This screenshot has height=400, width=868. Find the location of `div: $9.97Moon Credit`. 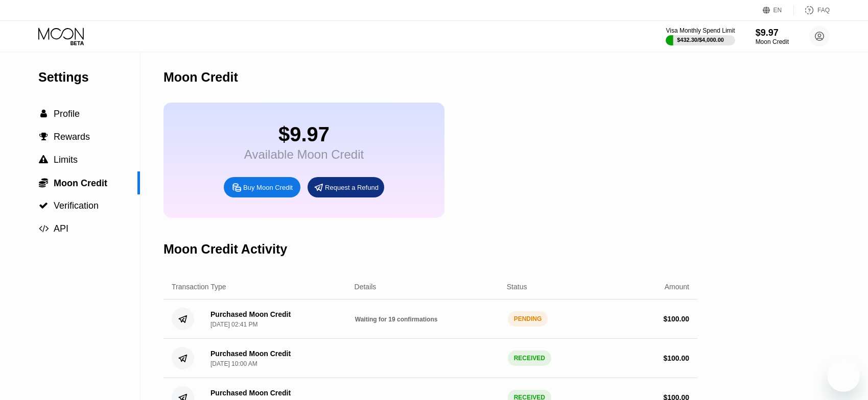

div: $9.97Moon Credit is located at coordinates (772, 36).